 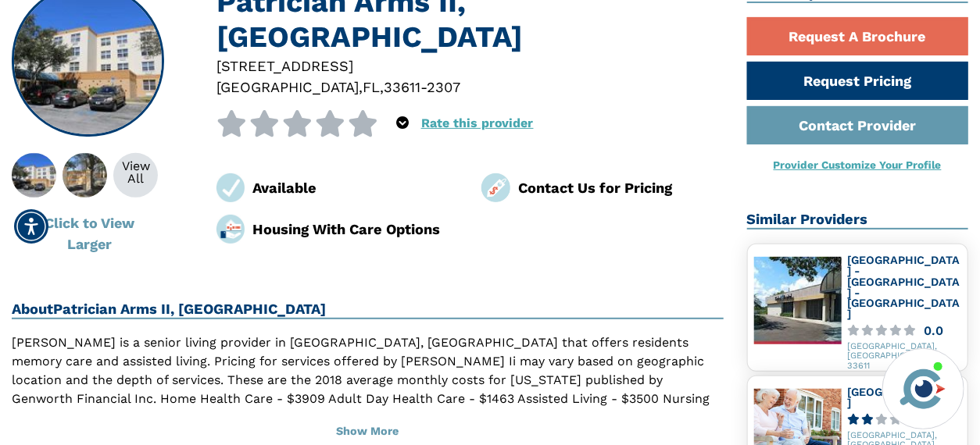 I want to click on div: Housing With Care Options, so click(x=356, y=229).